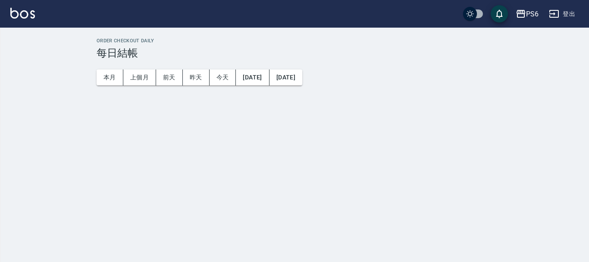 This screenshot has height=262, width=589. Describe the element at coordinates (140, 77) in the screenshot. I see `button: 上個月` at that location.